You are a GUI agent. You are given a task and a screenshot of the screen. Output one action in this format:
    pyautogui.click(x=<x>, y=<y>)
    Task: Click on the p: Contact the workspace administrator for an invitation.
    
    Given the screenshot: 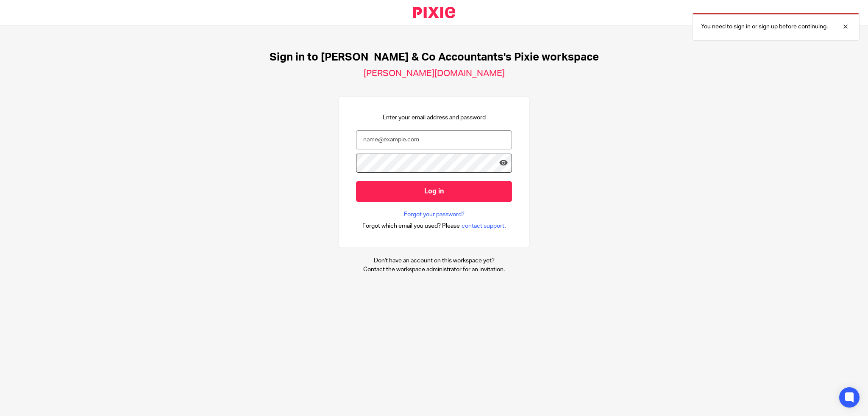 What is the action you would take?
    pyautogui.click(x=434, y=269)
    